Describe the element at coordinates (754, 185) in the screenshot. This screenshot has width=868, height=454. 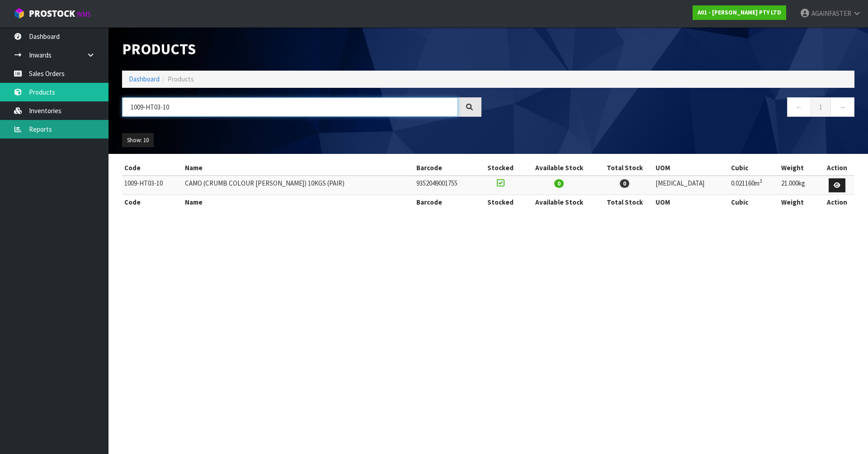
I see `td: 0.021160m` at that location.